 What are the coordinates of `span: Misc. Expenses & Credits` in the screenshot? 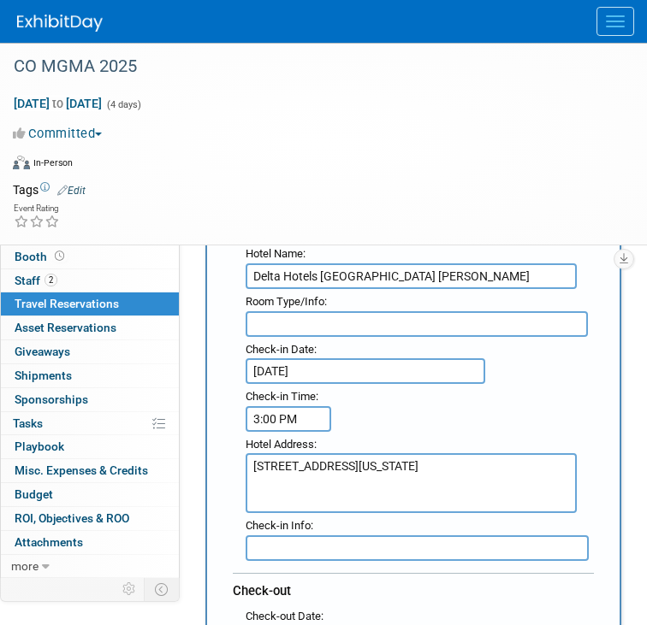 It's located at (81, 471).